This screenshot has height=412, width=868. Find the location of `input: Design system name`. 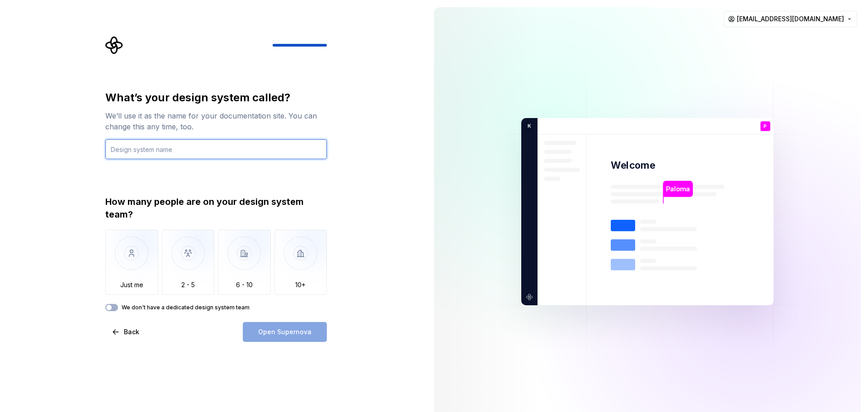

input: Design system name is located at coordinates (216, 149).